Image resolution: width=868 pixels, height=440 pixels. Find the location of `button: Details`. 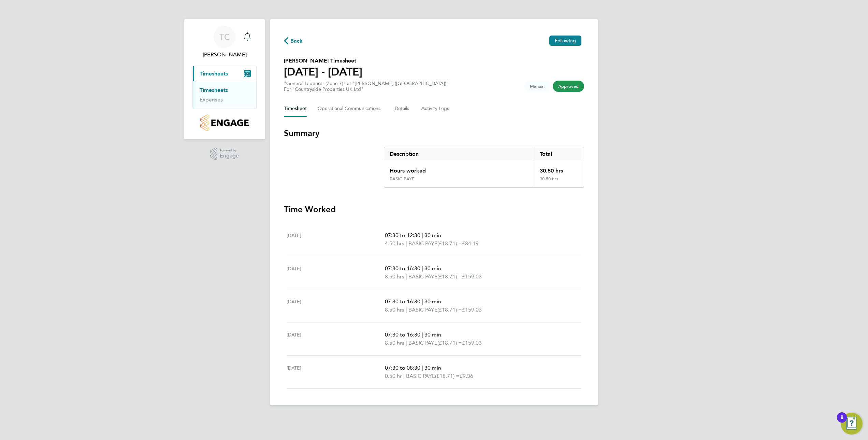

button: Details is located at coordinates (403, 109).